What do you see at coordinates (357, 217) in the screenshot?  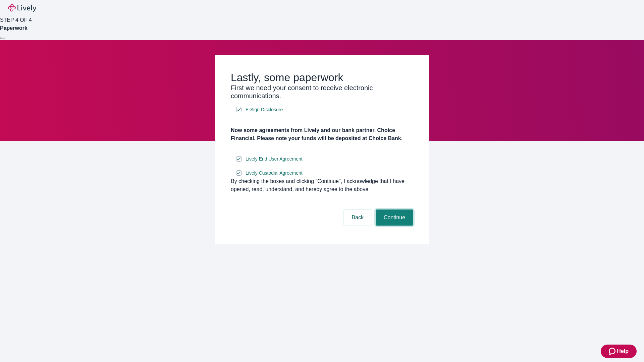 I see `button: Back` at bounding box center [357, 217].